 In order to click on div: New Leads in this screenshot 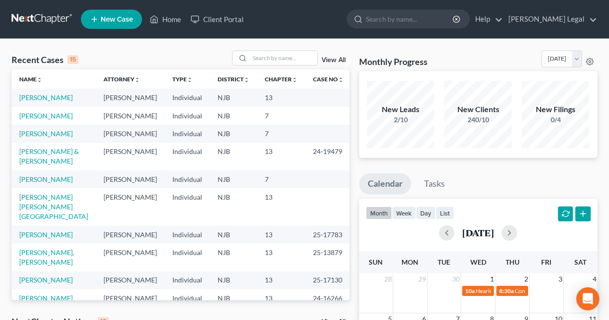, I will do `click(400, 109)`.